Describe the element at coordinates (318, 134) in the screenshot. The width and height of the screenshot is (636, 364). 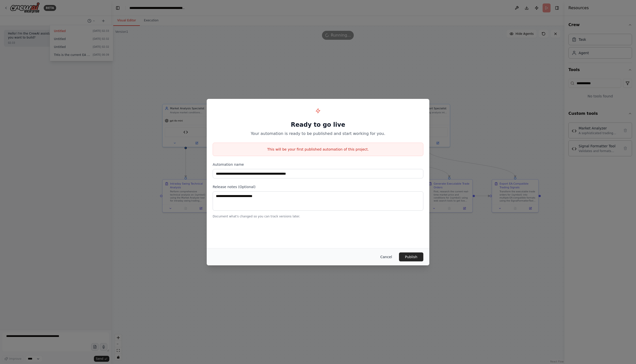
I see `p: Your automation is ready to be published and start working for you.` at that location.